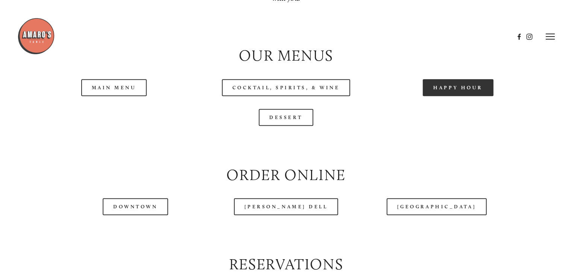  Describe the element at coordinates (286, 117) in the screenshot. I see `a: Dessert` at that location.